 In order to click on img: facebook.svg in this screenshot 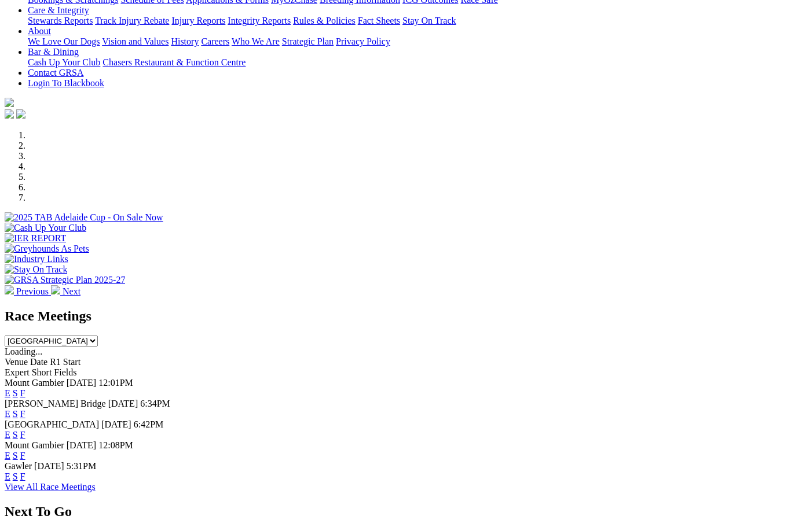, I will do `click(9, 114)`.